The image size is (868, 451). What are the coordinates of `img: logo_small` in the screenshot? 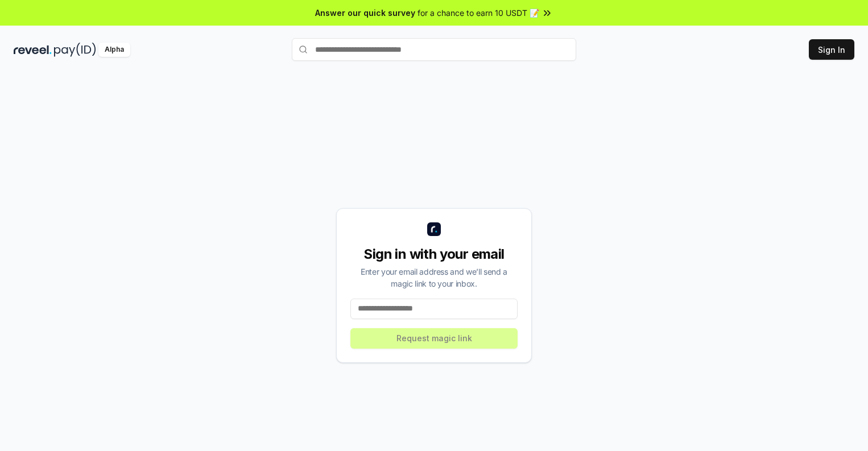 It's located at (434, 229).